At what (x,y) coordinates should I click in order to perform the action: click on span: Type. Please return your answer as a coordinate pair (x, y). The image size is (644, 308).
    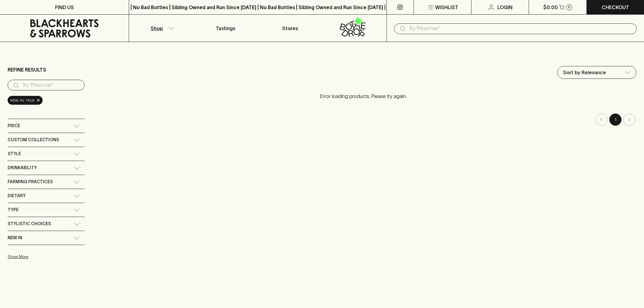
    Looking at the image, I should click on (13, 210).